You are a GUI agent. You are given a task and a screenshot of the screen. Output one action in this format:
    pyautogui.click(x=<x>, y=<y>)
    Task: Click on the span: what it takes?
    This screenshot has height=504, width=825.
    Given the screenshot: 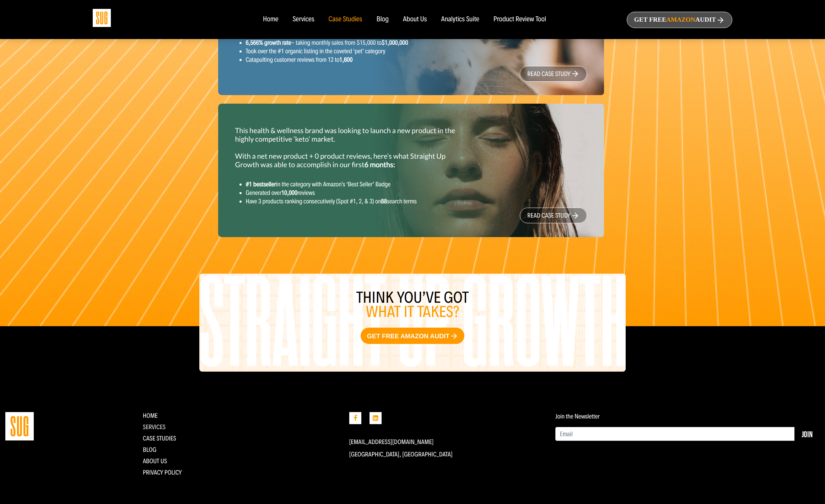 What is the action you would take?
    pyautogui.click(x=412, y=312)
    